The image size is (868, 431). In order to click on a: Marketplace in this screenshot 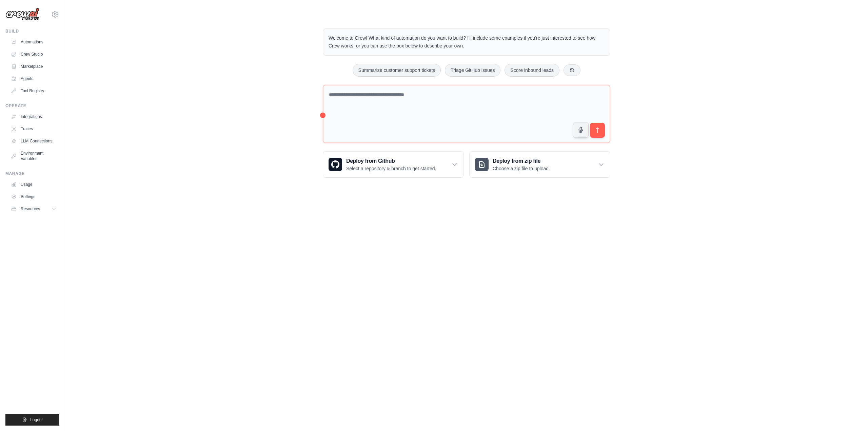, I will do `click(34, 66)`.